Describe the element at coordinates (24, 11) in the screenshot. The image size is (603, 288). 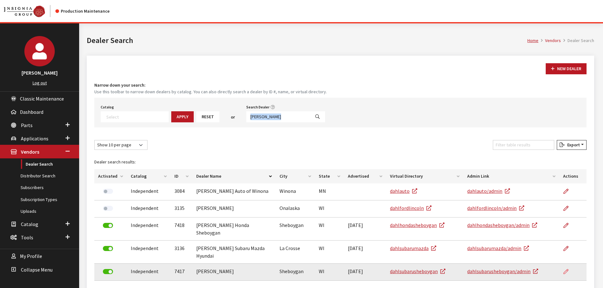
I see `img: Catalog Maintenance` at that location.